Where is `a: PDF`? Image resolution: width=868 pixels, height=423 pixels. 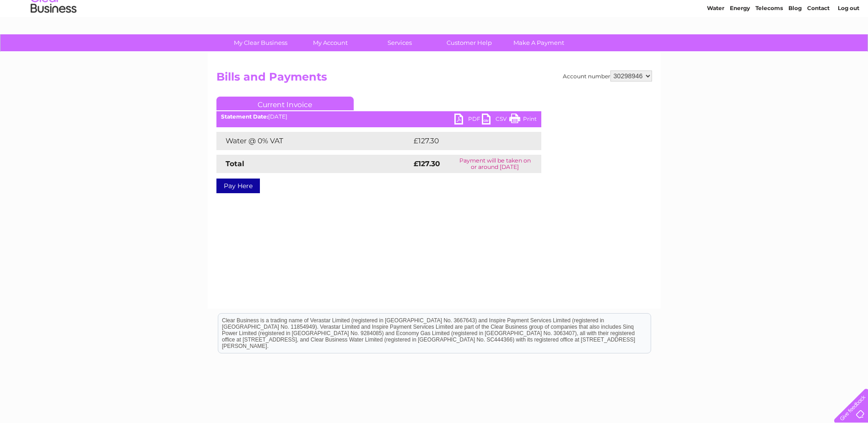 a: PDF is located at coordinates (468, 120).